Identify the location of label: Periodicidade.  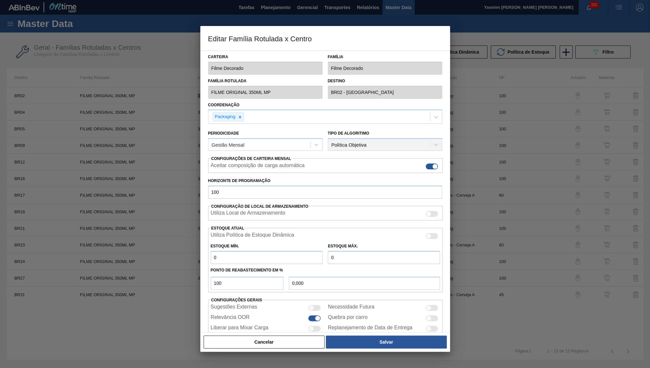
(224, 133).